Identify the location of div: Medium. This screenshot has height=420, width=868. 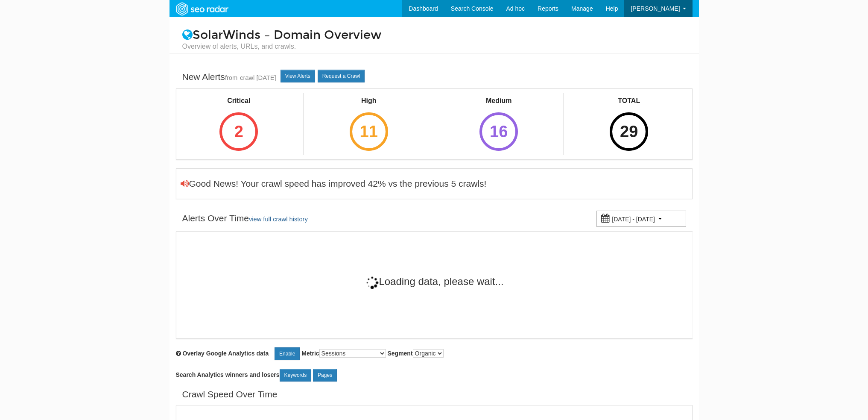
(499, 101).